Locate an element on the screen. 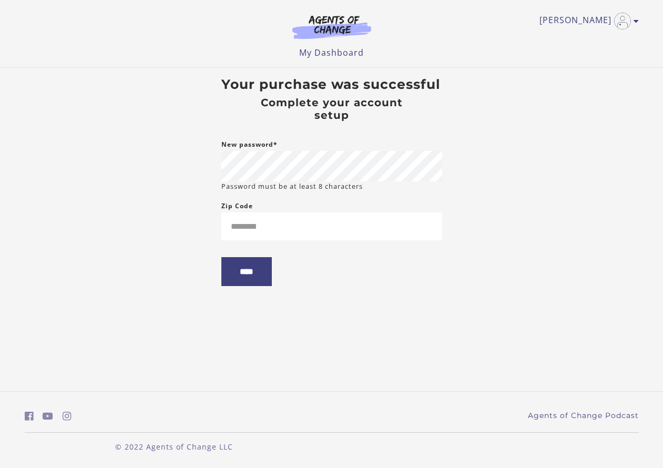  i: https://www.instagram.com/agentsofchangeprep/ (Open in a new window) is located at coordinates (67, 416).